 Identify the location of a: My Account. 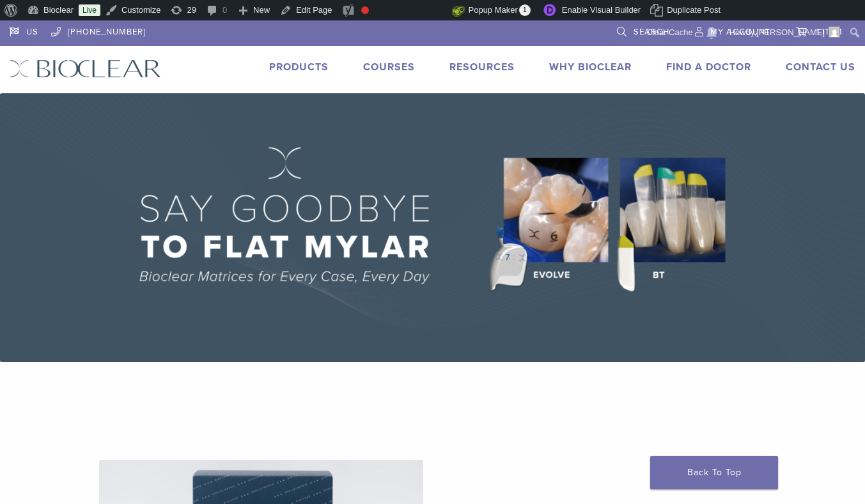
(733, 30).